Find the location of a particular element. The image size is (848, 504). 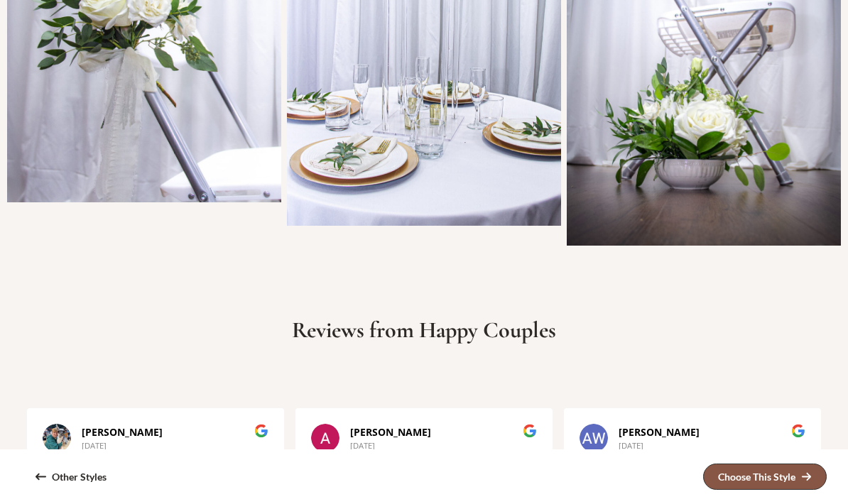

a: Choose This Style is located at coordinates (765, 476).